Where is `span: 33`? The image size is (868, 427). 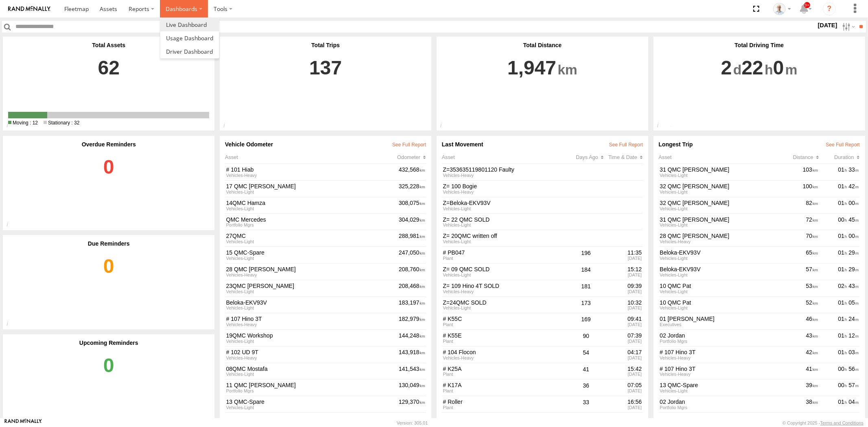
span: 33 is located at coordinates (854, 170).